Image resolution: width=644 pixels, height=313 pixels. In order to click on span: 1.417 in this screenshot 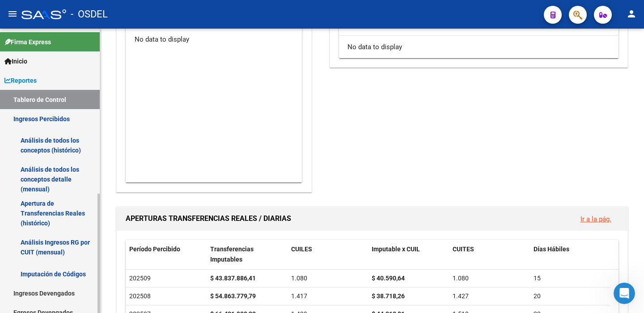, I will do `click(299, 296)`.